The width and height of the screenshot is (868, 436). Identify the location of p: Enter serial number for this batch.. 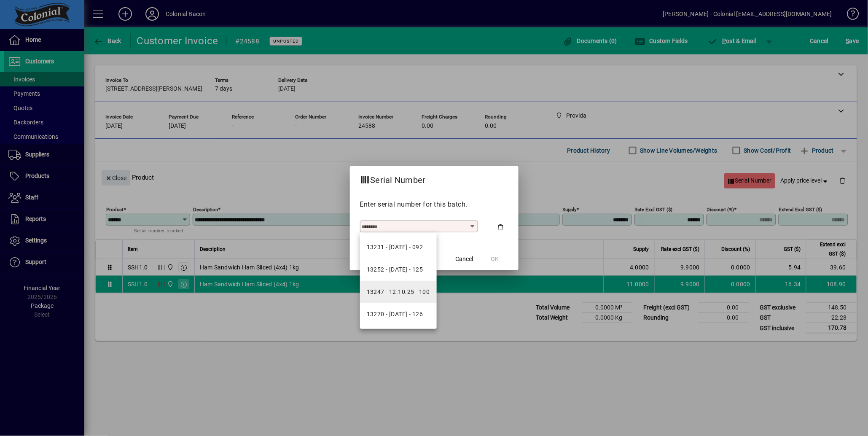
(434, 205).